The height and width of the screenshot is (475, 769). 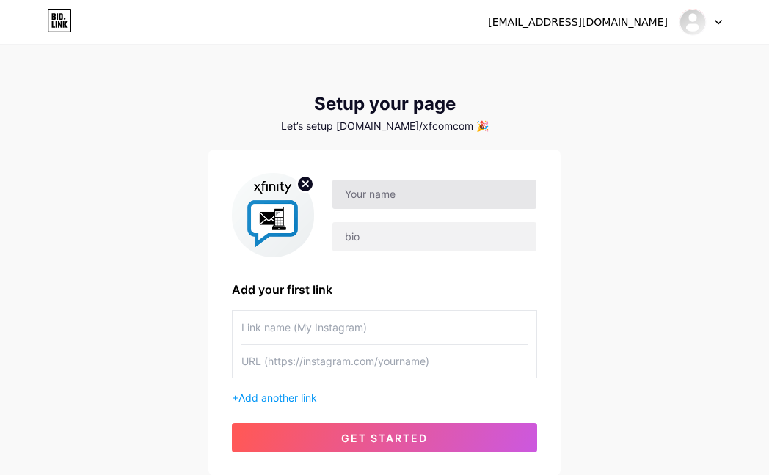 What do you see at coordinates (434, 237) in the screenshot?
I see `input: bio` at bounding box center [434, 237].